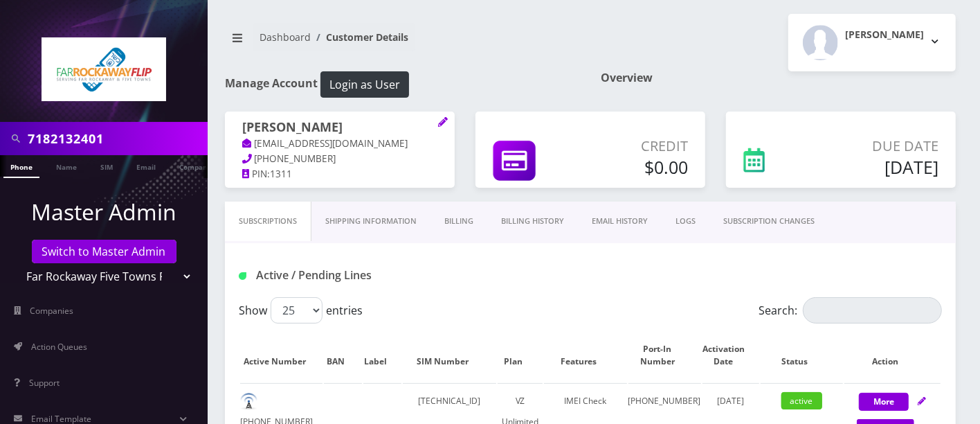 This screenshot has height=424, width=980. What do you see at coordinates (459, 221) in the screenshot?
I see `a: Billing` at bounding box center [459, 221].